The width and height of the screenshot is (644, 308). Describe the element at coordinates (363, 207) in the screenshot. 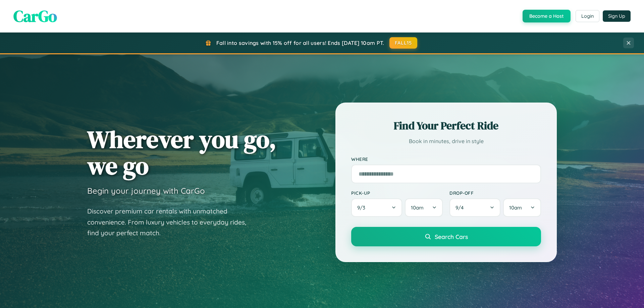

I see `span: 9 / 3` at that location.